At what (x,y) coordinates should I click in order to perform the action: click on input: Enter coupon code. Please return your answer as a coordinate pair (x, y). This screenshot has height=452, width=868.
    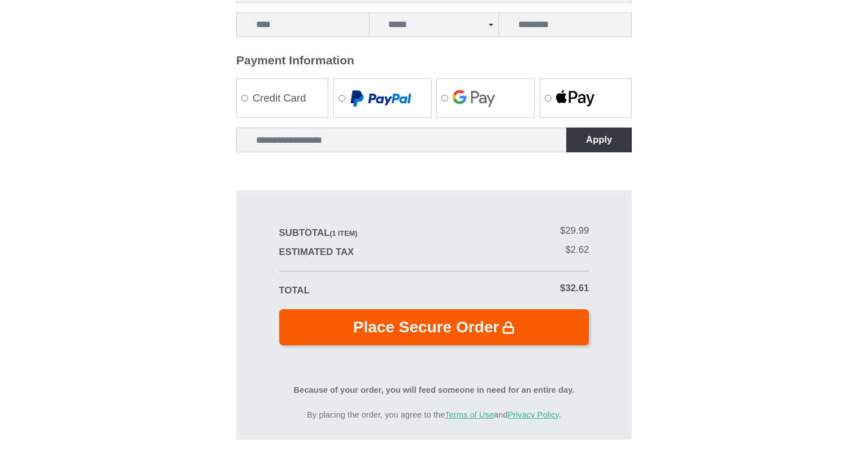
    Looking at the image, I should click on (401, 140).